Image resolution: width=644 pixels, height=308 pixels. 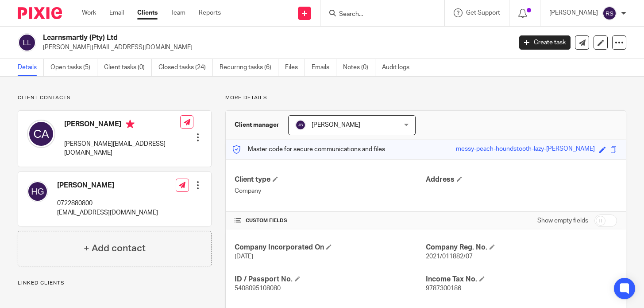 What do you see at coordinates (378, 14) in the screenshot?
I see `input: Search` at bounding box center [378, 14].